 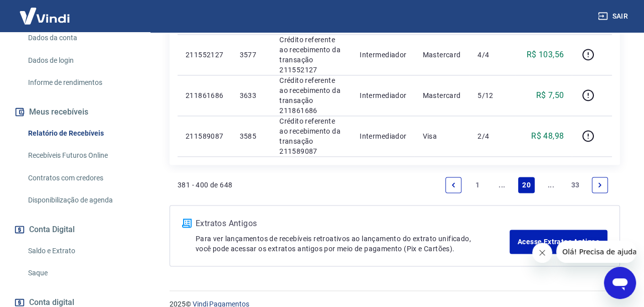 I want to click on p: 3585, so click(x=251, y=136).